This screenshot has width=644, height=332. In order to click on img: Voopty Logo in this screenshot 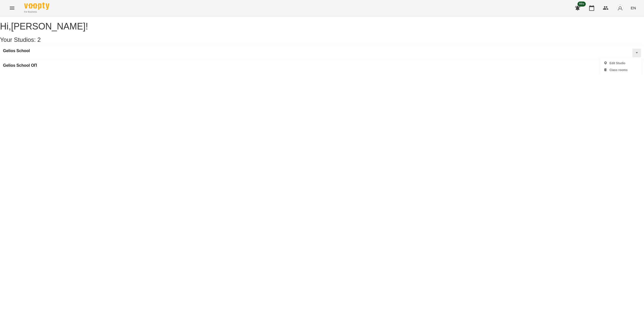, I will do `click(37, 6)`.